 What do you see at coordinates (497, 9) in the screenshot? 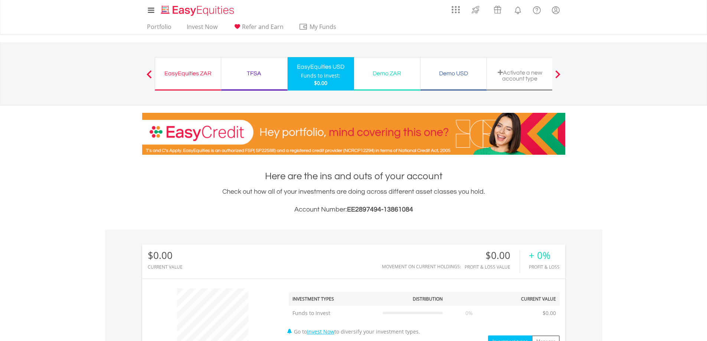
I see `a: Vouchers` at bounding box center [497, 9].